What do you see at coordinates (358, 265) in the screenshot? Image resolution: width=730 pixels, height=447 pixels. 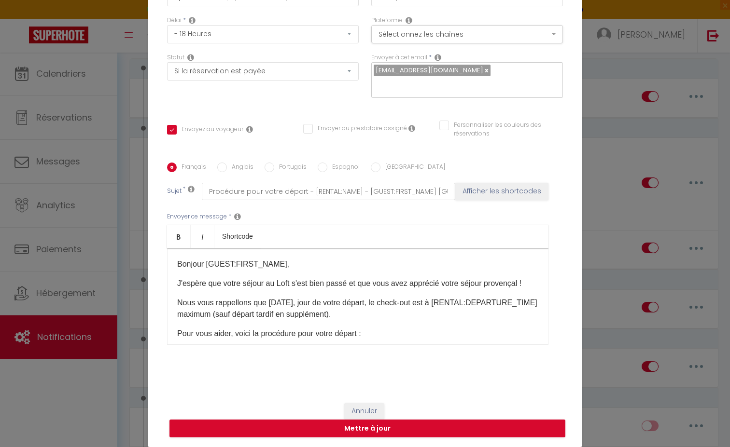 I see `p: Bonjour [GUEST:FIRST_NAME],` at bounding box center [358, 265].